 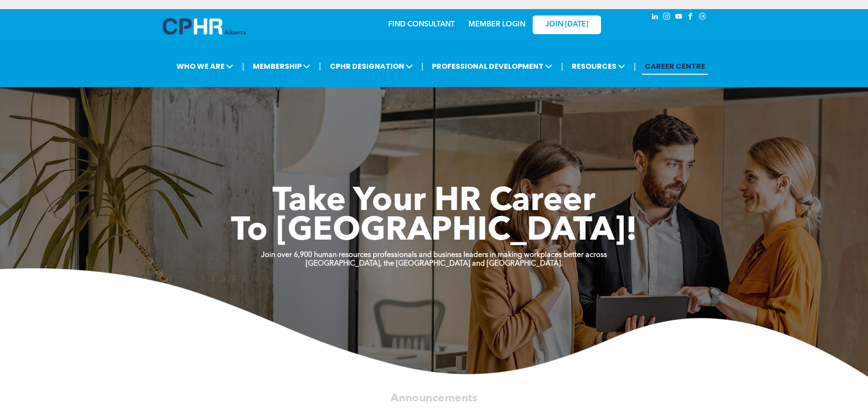 I want to click on span: MEMBERSHIP, so click(x=282, y=66).